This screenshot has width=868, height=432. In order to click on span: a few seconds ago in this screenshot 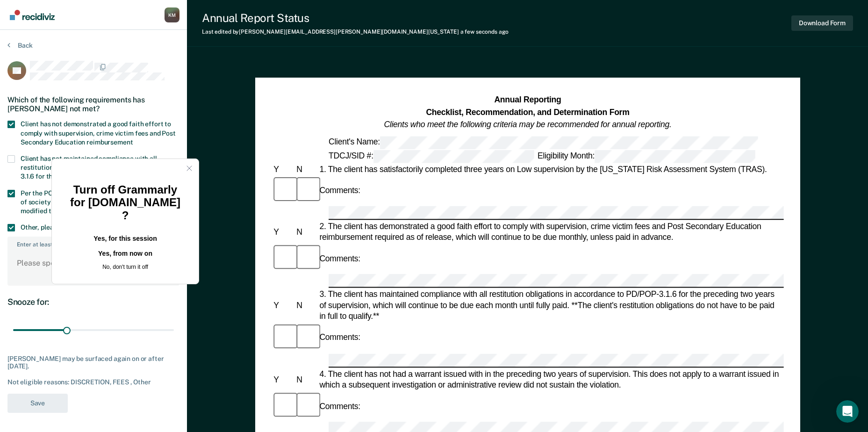, I will do `click(484, 31)`.